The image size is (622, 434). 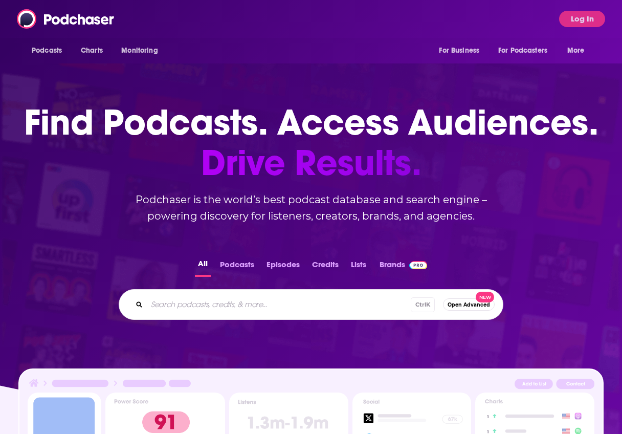 I want to click on input: Search podcasts, credits, & more..., so click(x=279, y=304).